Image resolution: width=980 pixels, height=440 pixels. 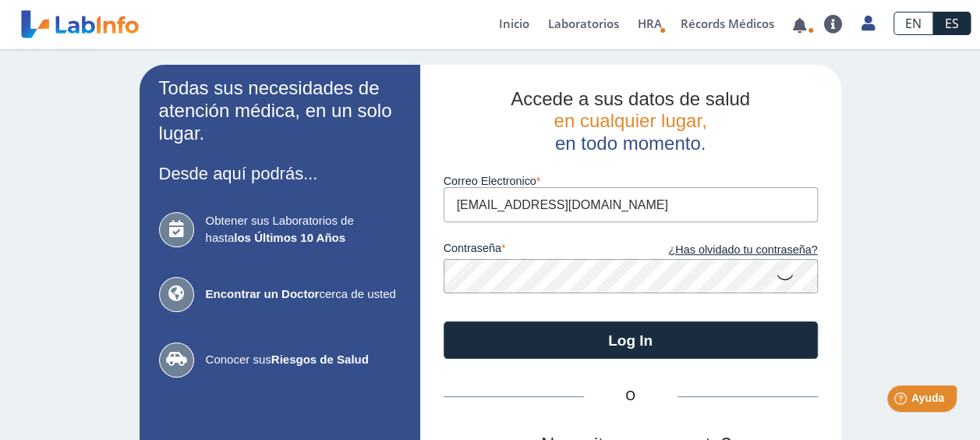 What do you see at coordinates (304, 229) in the screenshot?
I see `span: Obtener sus Laboratorios de hasta` at bounding box center [304, 229].